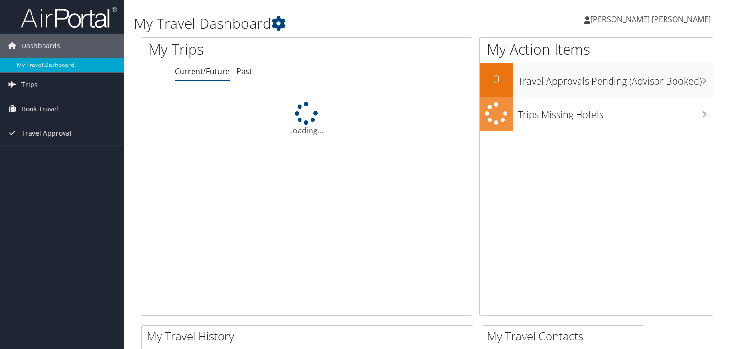 This screenshot has width=730, height=349. Describe the element at coordinates (41, 46) in the screenshot. I see `span: Dashboards` at that location.